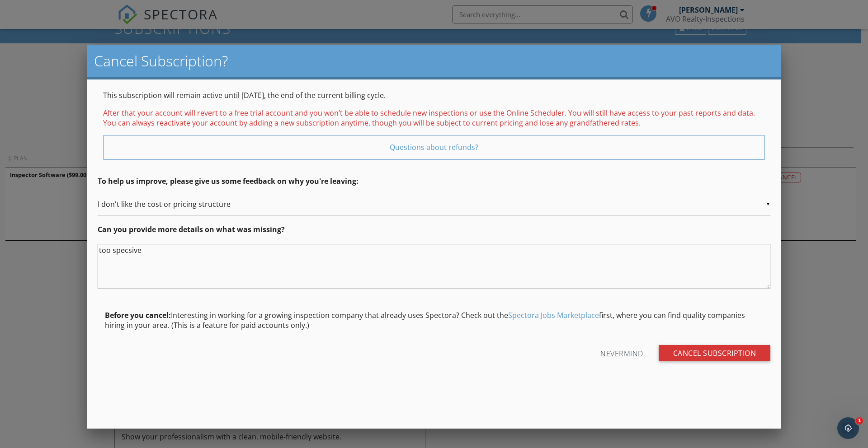  I want to click on span: 1, so click(859, 422).